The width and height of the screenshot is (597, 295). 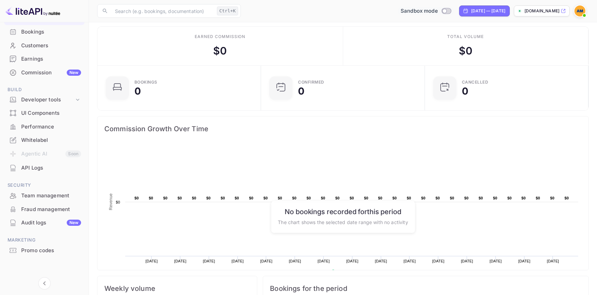 What do you see at coordinates (44, 167) in the screenshot?
I see `a: API Logs` at bounding box center [44, 167].